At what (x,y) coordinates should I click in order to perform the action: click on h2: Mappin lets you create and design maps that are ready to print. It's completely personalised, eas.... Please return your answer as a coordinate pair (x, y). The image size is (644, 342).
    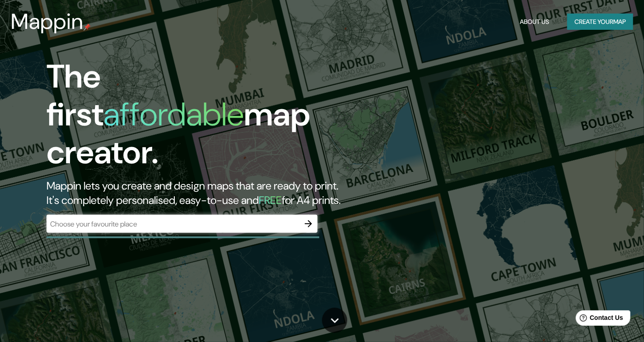
    Looking at the image, I should click on (207, 193).